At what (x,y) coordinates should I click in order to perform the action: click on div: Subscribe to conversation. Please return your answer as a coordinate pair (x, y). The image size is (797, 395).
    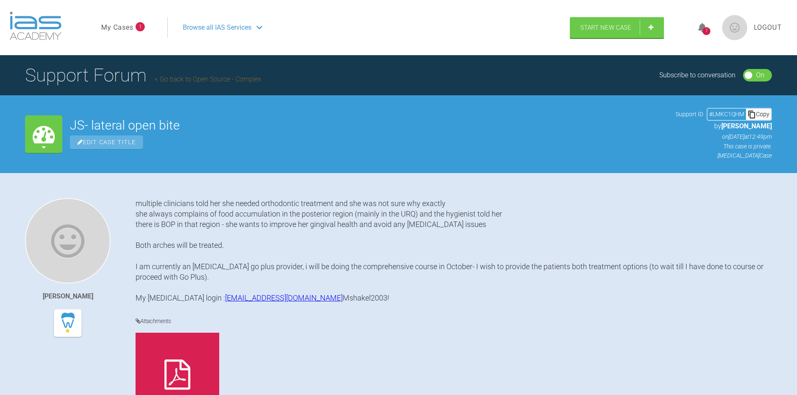
    Looking at the image, I should click on (698, 75).